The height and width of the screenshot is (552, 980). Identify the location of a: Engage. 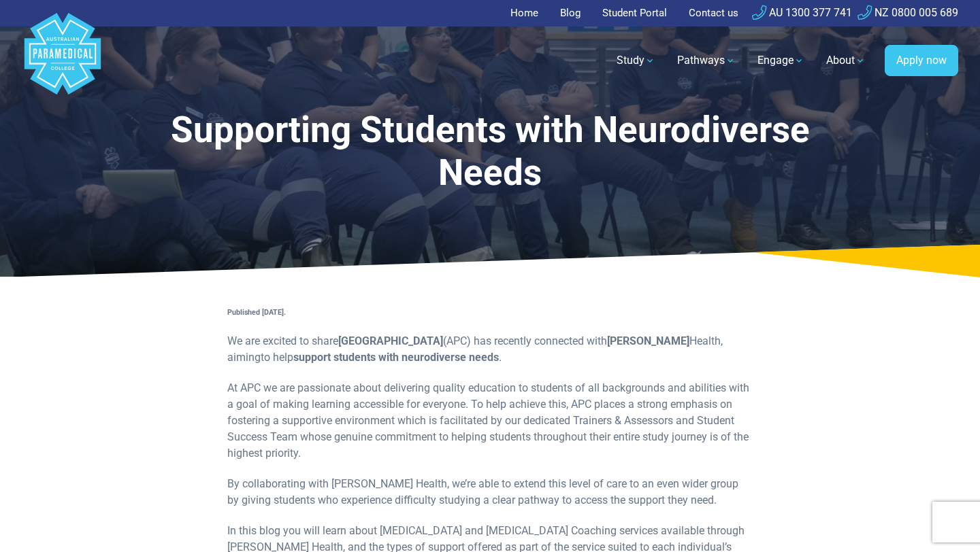
(780, 61).